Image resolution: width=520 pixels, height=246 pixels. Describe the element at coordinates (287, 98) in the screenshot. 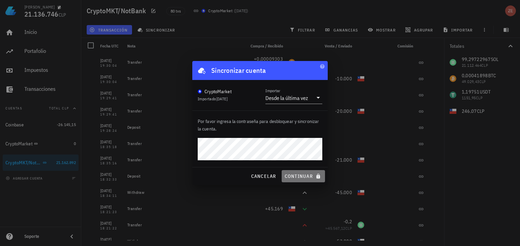

I see `div: Desde la última vez` at that location.